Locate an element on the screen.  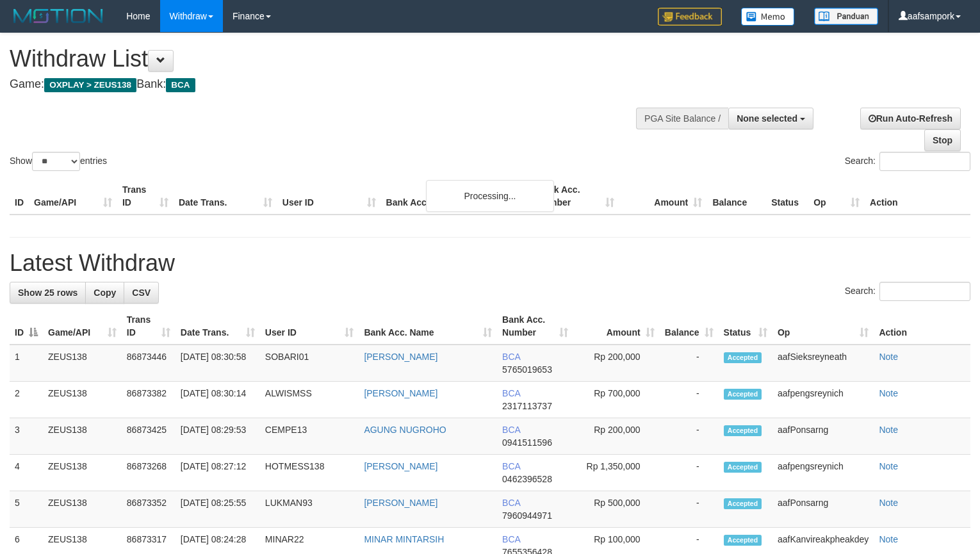
a: AGUNG NUGROHO is located at coordinates (405, 430).